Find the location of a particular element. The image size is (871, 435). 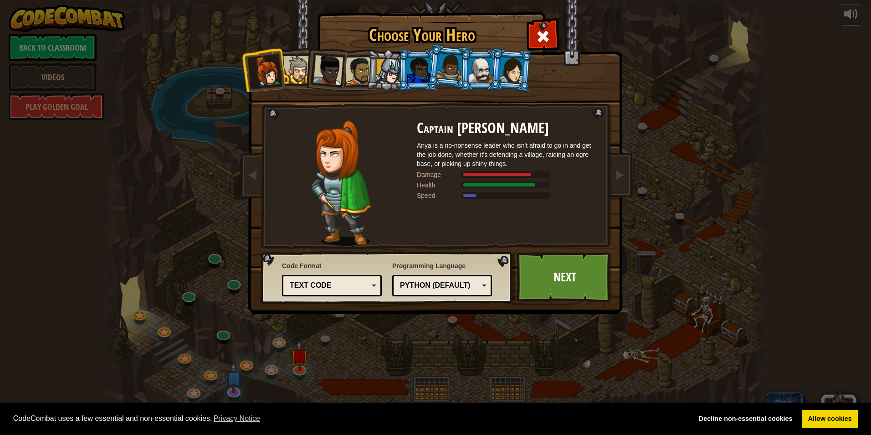

div: Speed is located at coordinates (440, 195).